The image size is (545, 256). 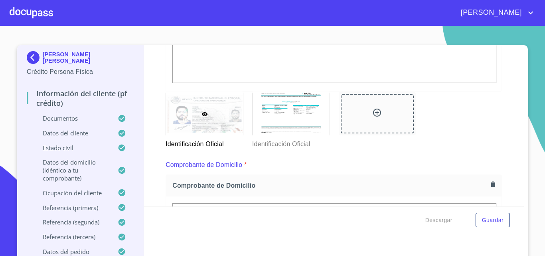 I want to click on p: Estado Civil, so click(x=72, y=148).